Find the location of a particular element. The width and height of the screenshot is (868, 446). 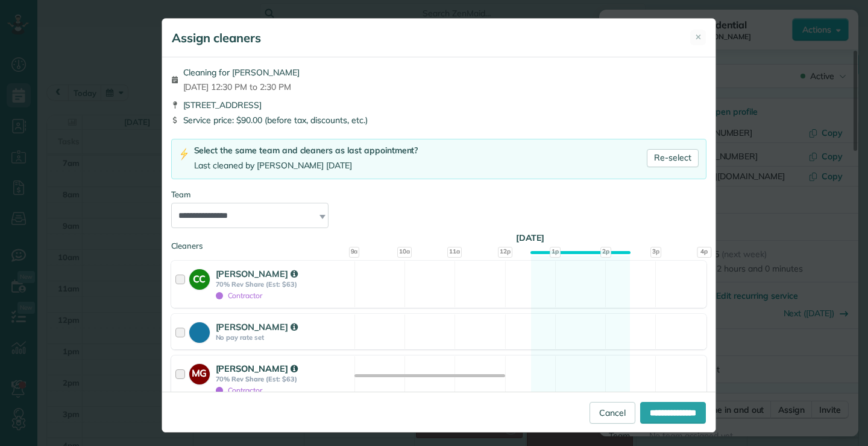

div: Select the same team and cleaners as last appointment? is located at coordinates (306, 150).